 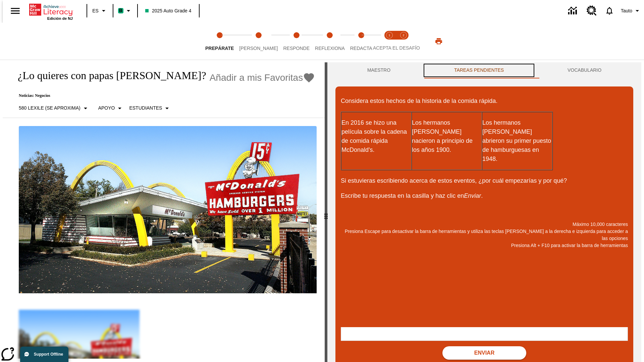 What do you see at coordinates (54, 108) in the screenshot?
I see `button: Seleccione Lexile, 580 Lexile (Se aproxima)` at bounding box center [54, 108].